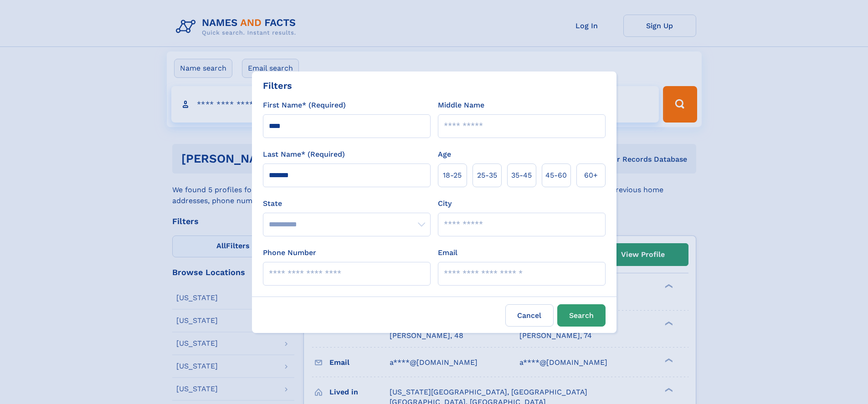  What do you see at coordinates (529, 315) in the screenshot?
I see `label: Cancel` at bounding box center [529, 315].